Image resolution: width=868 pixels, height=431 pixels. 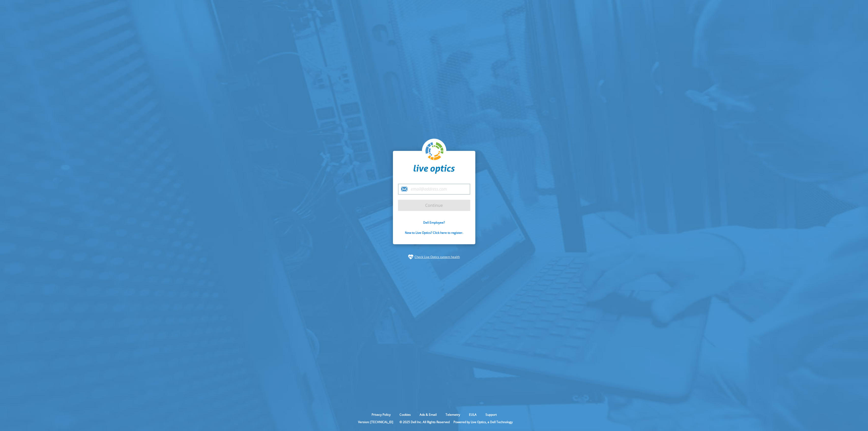 I want to click on a: Ads & Email, so click(x=428, y=414).